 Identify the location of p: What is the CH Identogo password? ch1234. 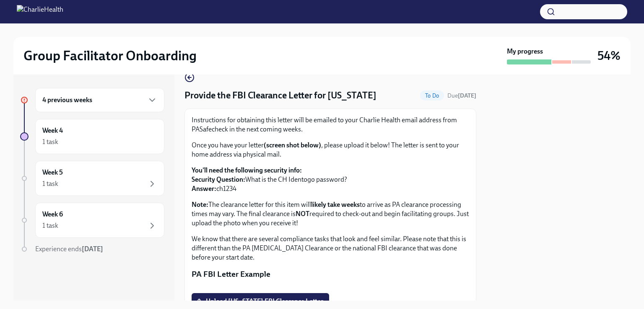
(331, 180).